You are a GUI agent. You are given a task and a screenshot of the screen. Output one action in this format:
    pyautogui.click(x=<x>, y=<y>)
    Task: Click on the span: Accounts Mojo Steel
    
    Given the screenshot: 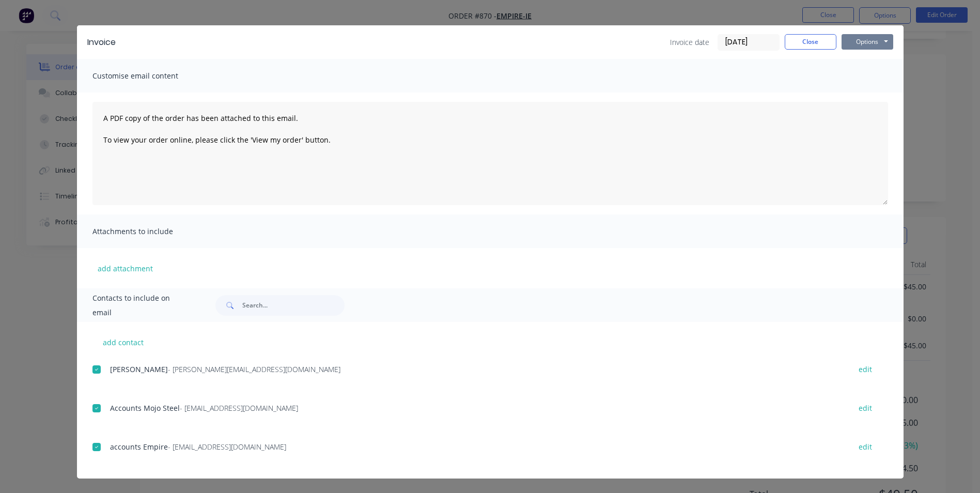 What is the action you would take?
    pyautogui.click(x=145, y=407)
    